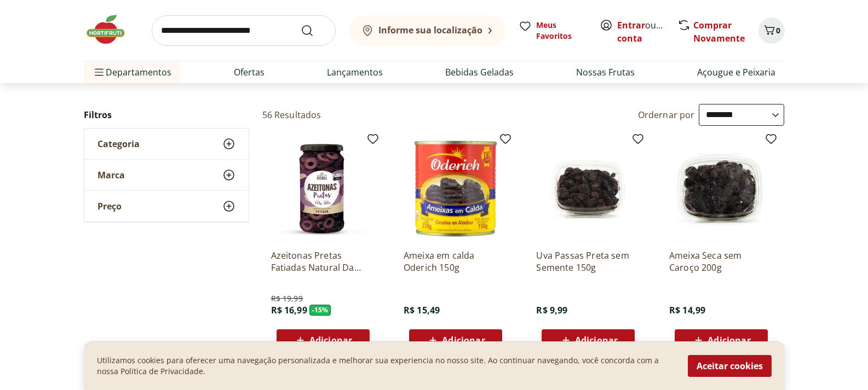  What do you see at coordinates (323, 189) in the screenshot?
I see `img: Azeitonas Pretas Fatiadas Natural Da Terra 175g` at bounding box center [323, 189].